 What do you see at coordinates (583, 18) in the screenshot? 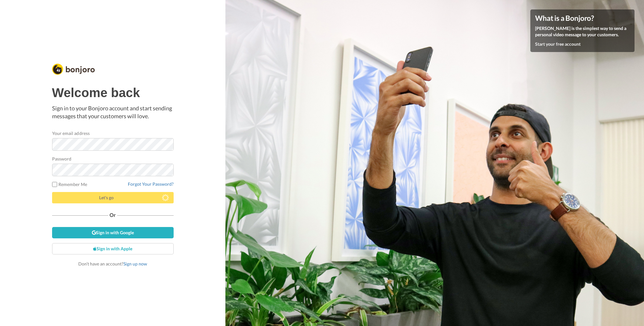
I see `h4: What is a Bonjoro?` at bounding box center [583, 18].